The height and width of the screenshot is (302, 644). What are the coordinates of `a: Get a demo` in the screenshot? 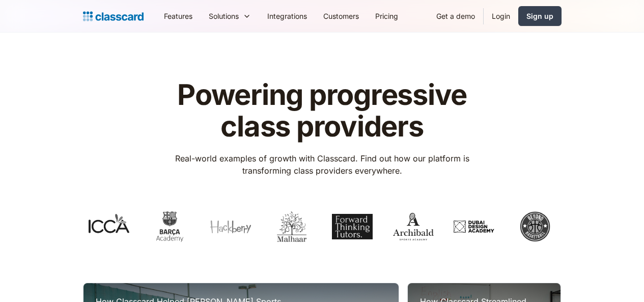 It's located at (455, 16).